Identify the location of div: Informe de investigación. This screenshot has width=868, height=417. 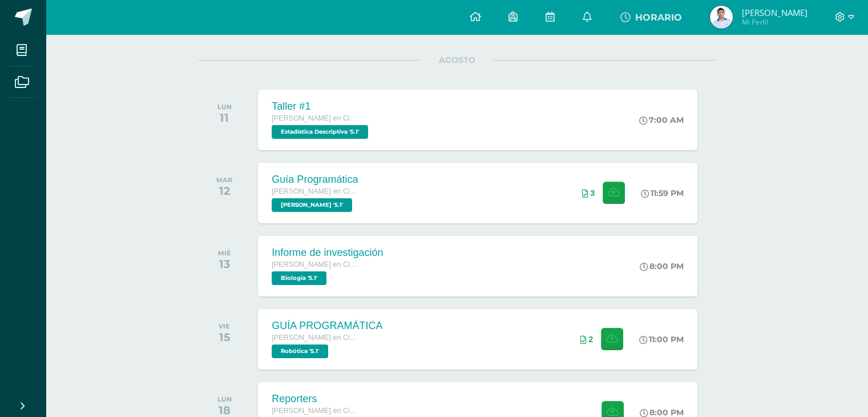
(327, 253).